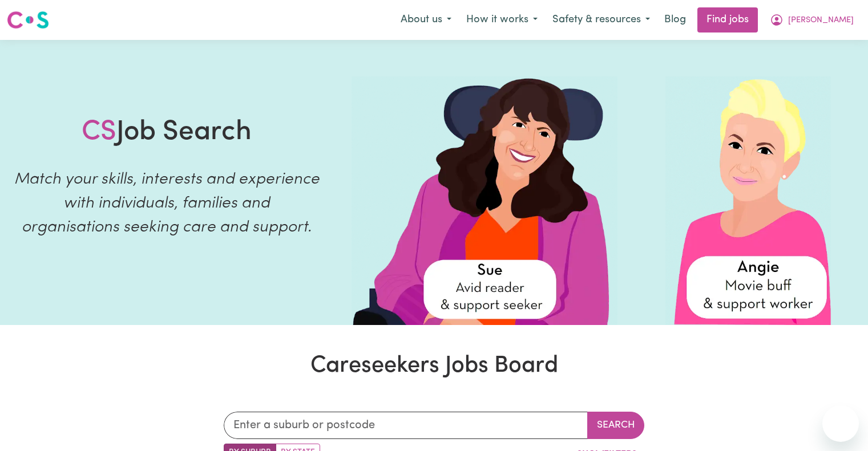  What do you see at coordinates (676, 20) in the screenshot?
I see `a: Blog` at bounding box center [676, 20].